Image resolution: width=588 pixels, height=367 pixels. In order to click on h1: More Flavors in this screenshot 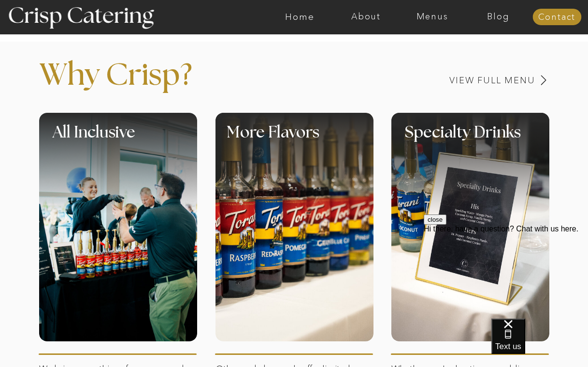, I will do `click(330, 139)`.